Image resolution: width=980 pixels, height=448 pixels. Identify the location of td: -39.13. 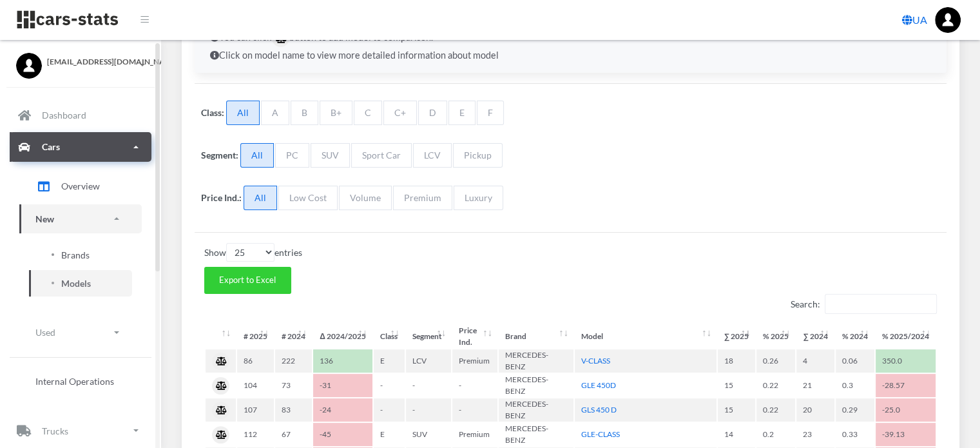
(906, 434).